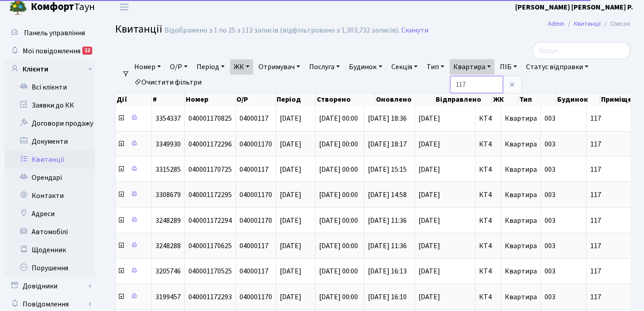  I want to click on span: 040001172294, so click(210, 220).